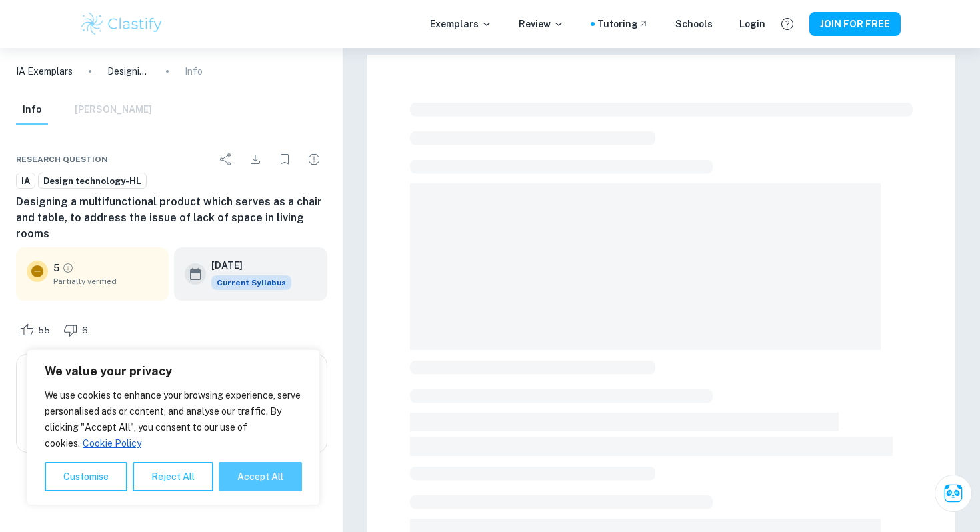  Describe the element at coordinates (251, 282) in the screenshot. I see `div: This exemplar is based on the current syllabus. Feel free to refer to it for inspiration/ideas wh...` at that location.